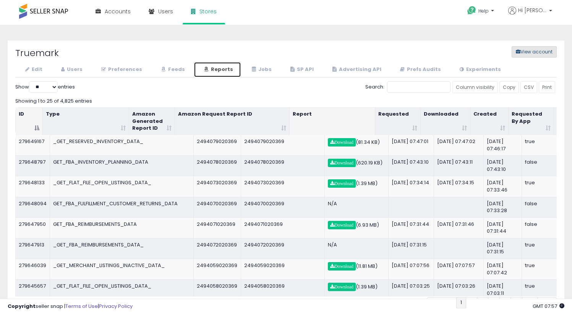 The width and height of the screenshot is (572, 314). What do you see at coordinates (33, 290) in the screenshot?
I see `td: 279645657` at bounding box center [33, 290].